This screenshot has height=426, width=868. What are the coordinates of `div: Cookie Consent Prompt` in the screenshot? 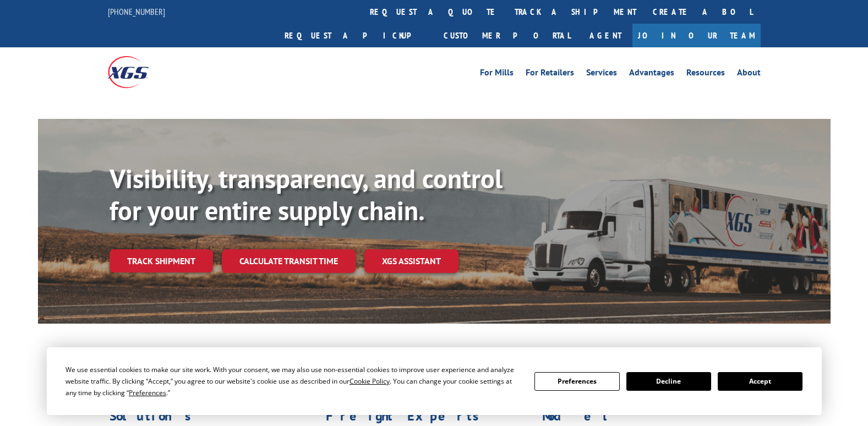 It's located at (434, 381).